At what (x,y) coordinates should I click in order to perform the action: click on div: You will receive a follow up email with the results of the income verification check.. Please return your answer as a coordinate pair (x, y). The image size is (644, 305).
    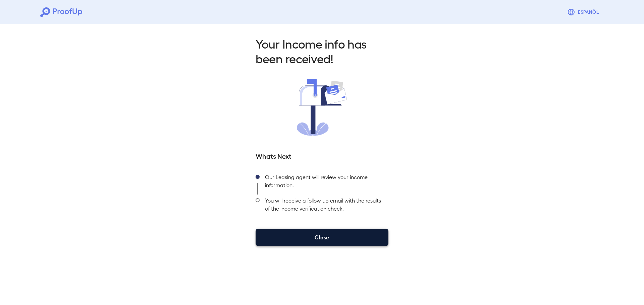
    Looking at the image, I should click on (324, 206).